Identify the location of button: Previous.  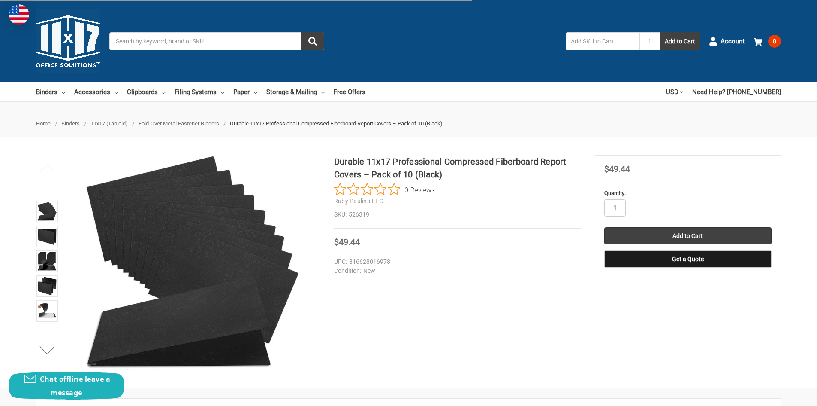
(47, 168).